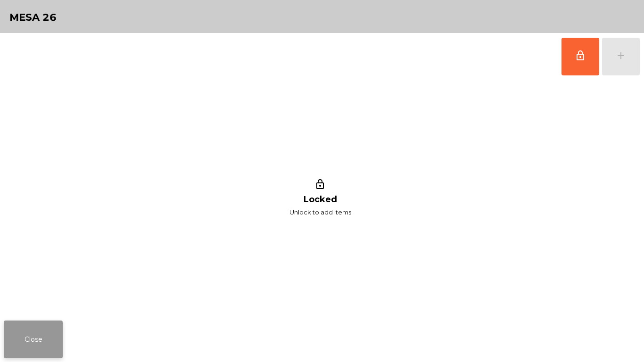  What do you see at coordinates (581, 56) in the screenshot?
I see `span: lock_outline` at bounding box center [581, 56].